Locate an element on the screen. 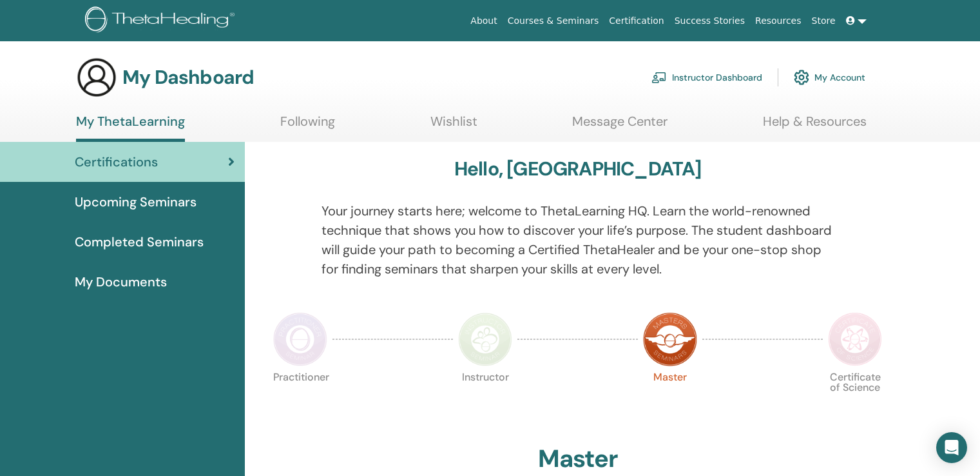  p: Instructor is located at coordinates (485, 399).